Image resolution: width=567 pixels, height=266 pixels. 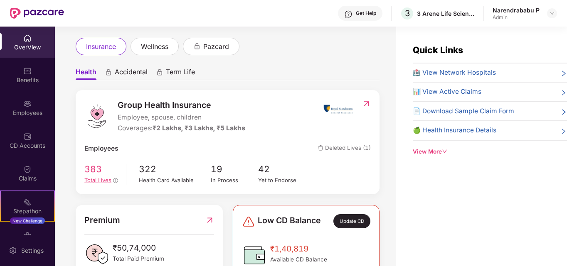 What do you see at coordinates (175, 180) in the screenshot?
I see `div: Health Card Available` at bounding box center [175, 180].